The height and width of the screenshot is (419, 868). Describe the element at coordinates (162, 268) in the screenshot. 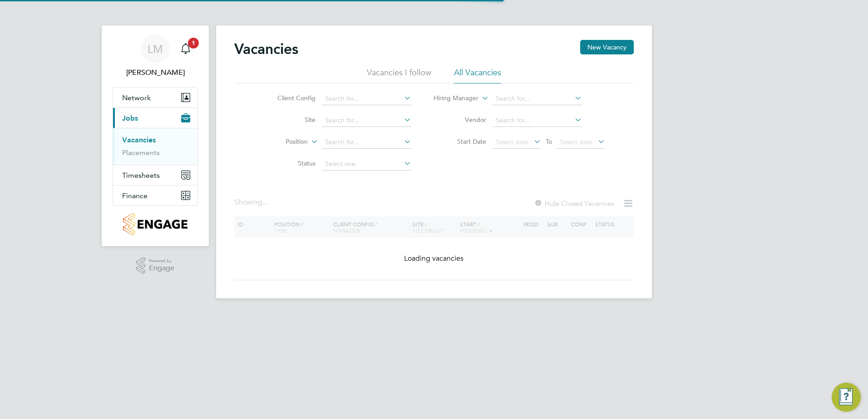

I see `span: Engage` at that location.